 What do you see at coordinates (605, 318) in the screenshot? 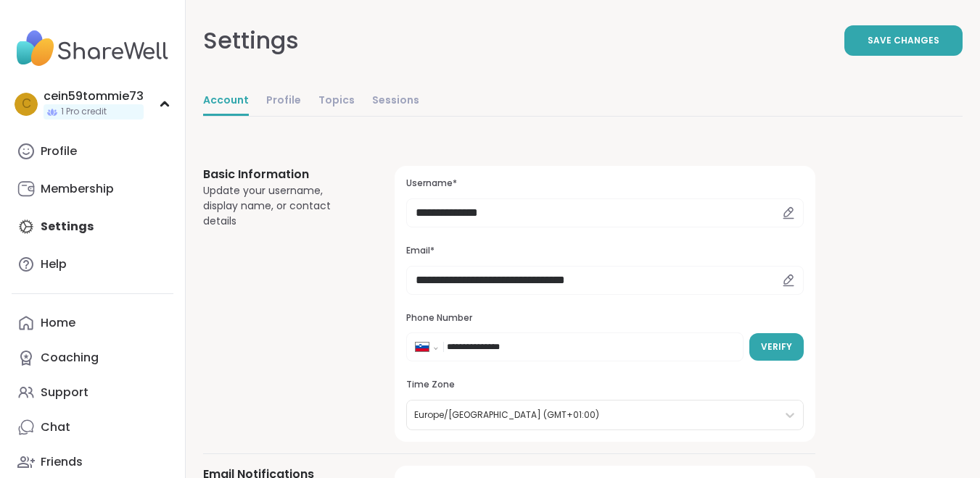
I see `h3: Phone Number` at bounding box center [605, 318].